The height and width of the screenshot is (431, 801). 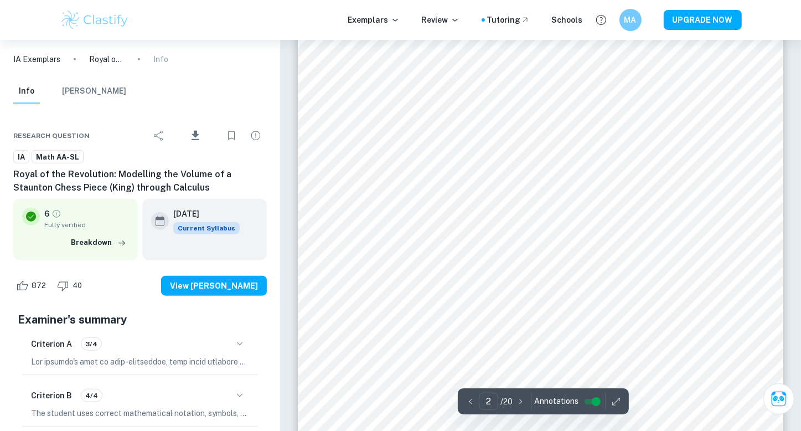 I want to click on h5: Examiner's summary, so click(x=140, y=319).